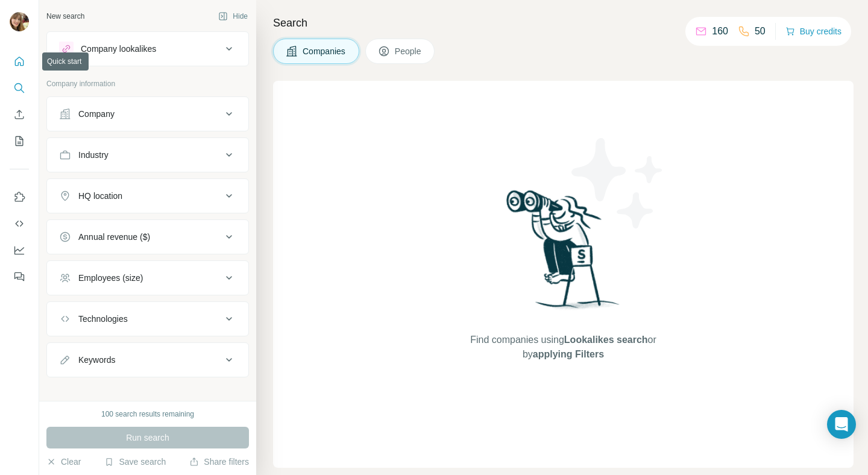  Describe the element at coordinates (19, 224) in the screenshot. I see `button: Use Surfe API` at that location.